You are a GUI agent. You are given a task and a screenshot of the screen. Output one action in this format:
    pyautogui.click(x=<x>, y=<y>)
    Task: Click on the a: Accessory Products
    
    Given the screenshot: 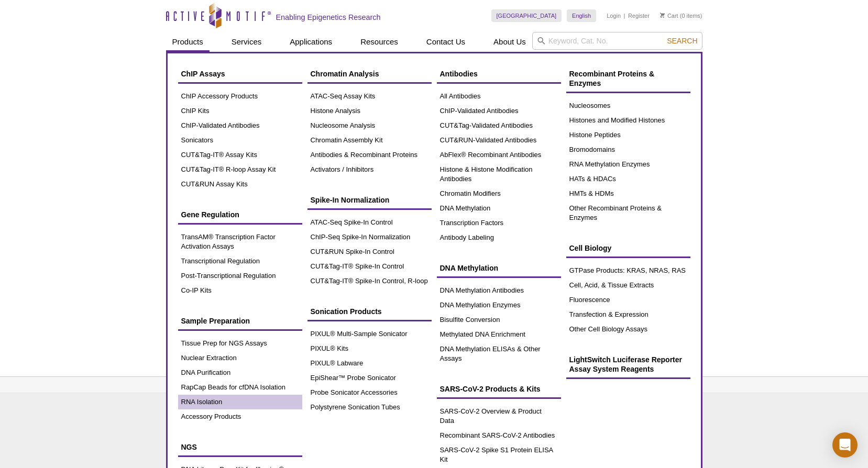 What is the action you would take?
    pyautogui.click(x=240, y=417)
    